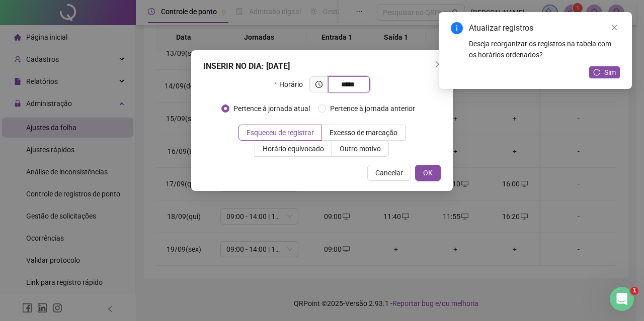 This screenshot has width=644, height=321. What do you see at coordinates (596, 72) in the screenshot?
I see `span: reload` at bounding box center [596, 72].